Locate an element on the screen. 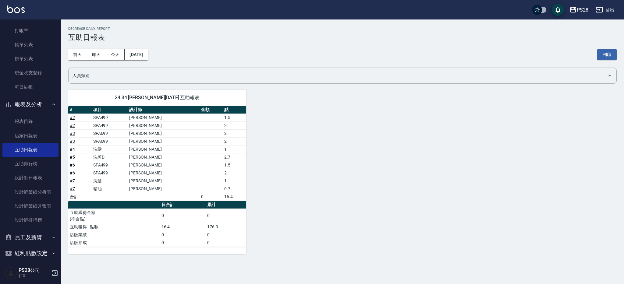  a: #5 is located at coordinates (72, 157).